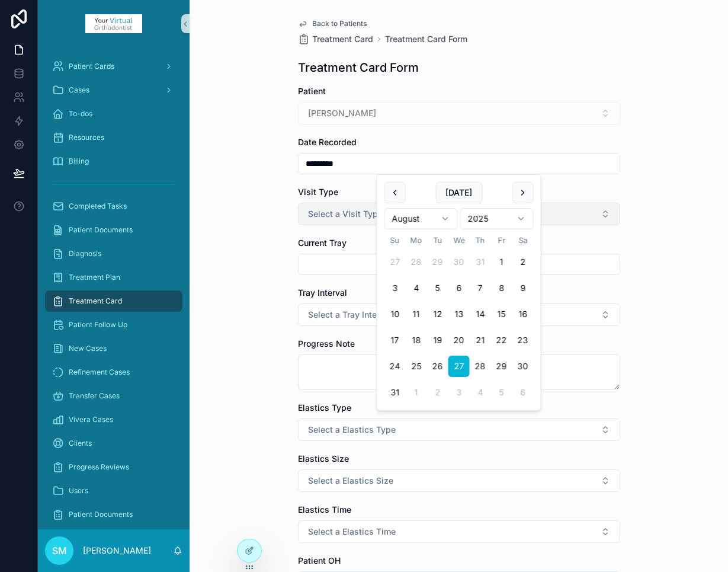  Describe the element at coordinates (502, 393) in the screenshot. I see `button: Friday, September 5th, 2025` at that location.